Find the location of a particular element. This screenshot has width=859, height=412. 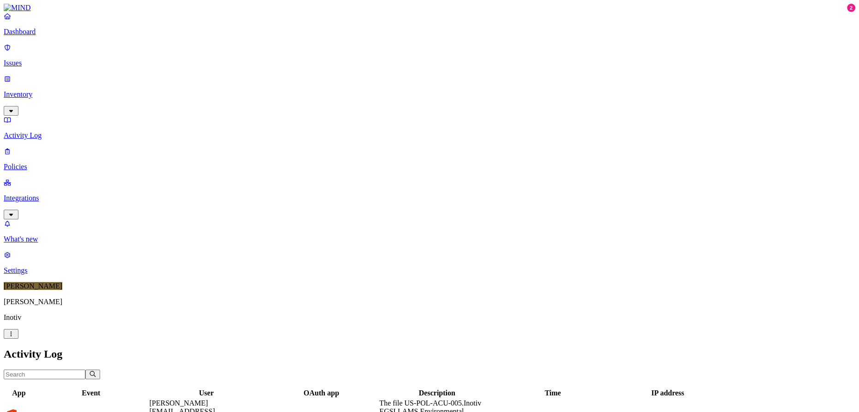

div: Description is located at coordinates (437, 393).